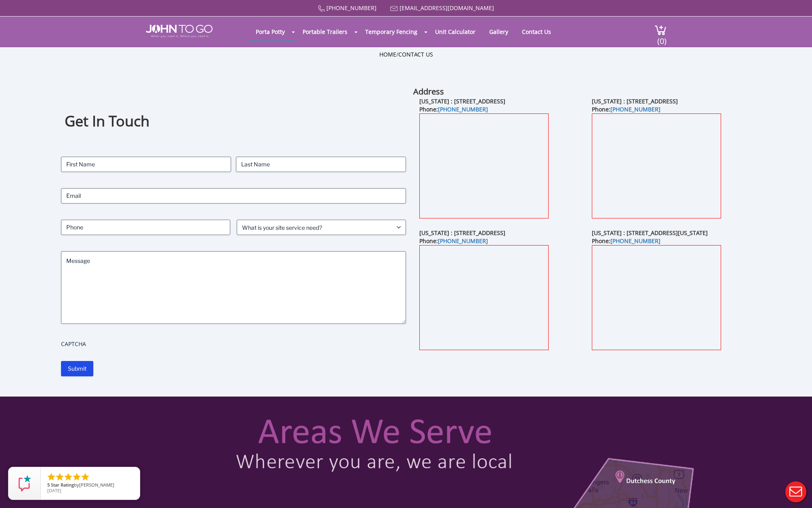 This screenshot has height=508, width=812. I want to click on input: First Name, so click(146, 164).